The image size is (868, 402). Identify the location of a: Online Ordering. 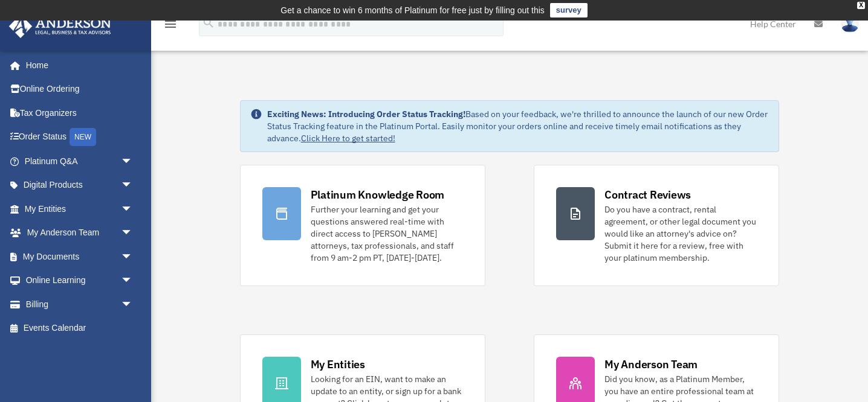
(80, 89).